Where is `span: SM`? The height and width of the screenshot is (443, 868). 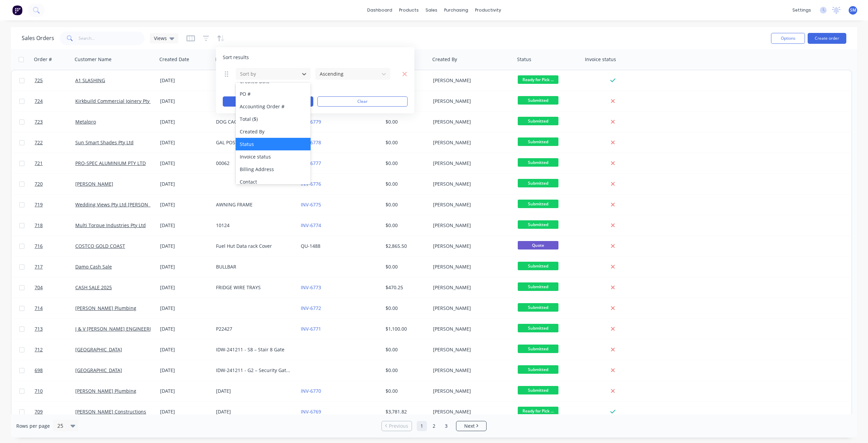
span: SM is located at coordinates (853, 11).